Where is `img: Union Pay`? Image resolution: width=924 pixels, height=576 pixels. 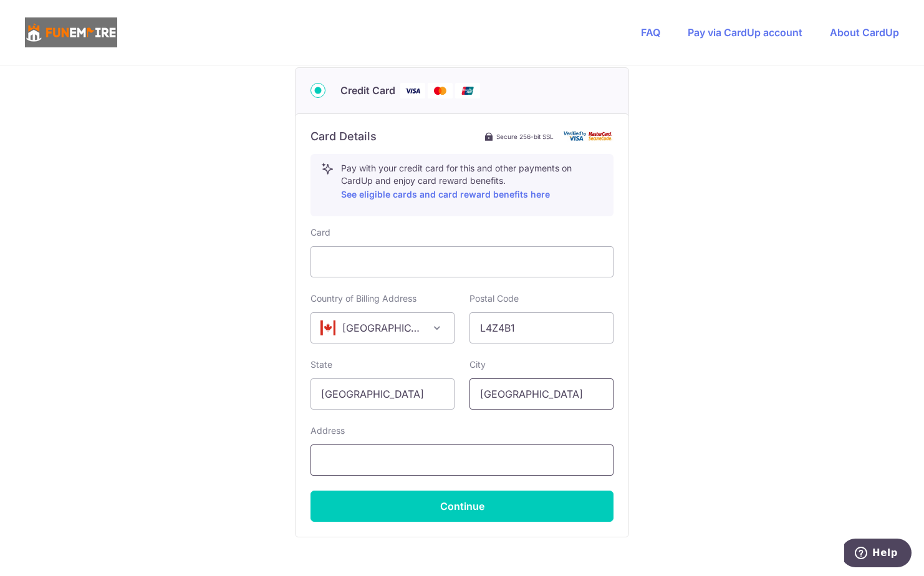
img: Union Pay is located at coordinates (468, 91).